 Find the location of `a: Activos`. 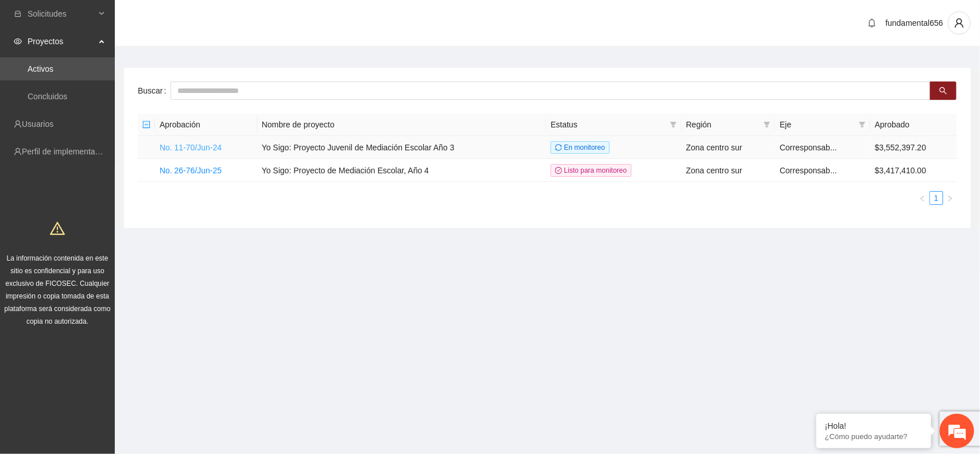

a: Activos is located at coordinates (40, 69).